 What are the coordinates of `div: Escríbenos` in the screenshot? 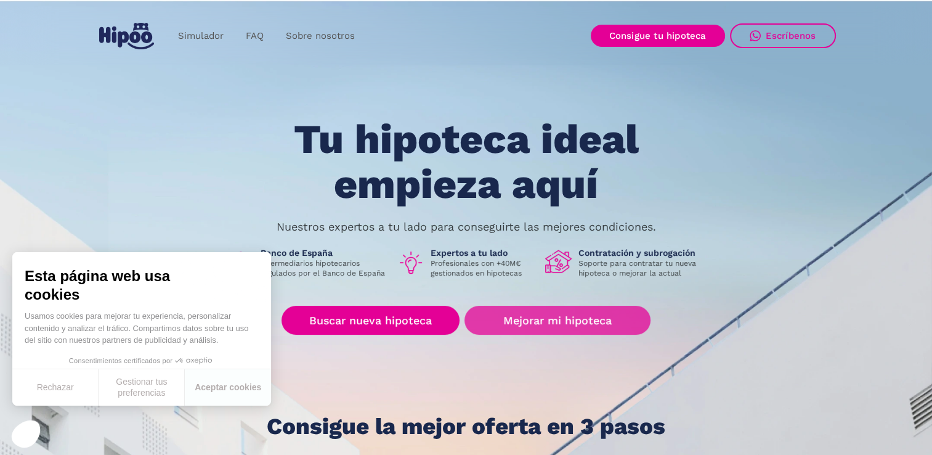 It's located at (791, 36).